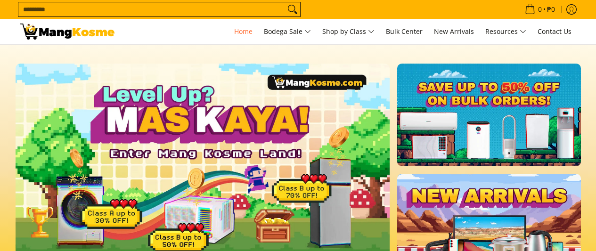 The width and height of the screenshot is (596, 251). I want to click on span: 0, so click(540, 9).